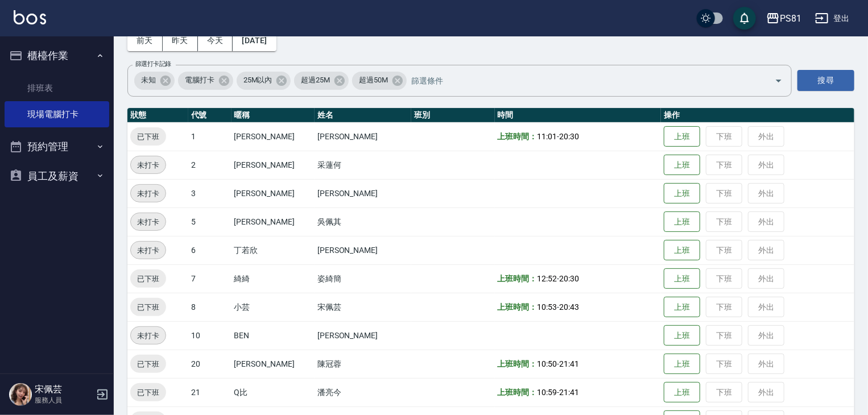 The height and width of the screenshot is (415, 868). What do you see at coordinates (257, 80) in the screenshot?
I see `span: 25M以內` at bounding box center [257, 80].